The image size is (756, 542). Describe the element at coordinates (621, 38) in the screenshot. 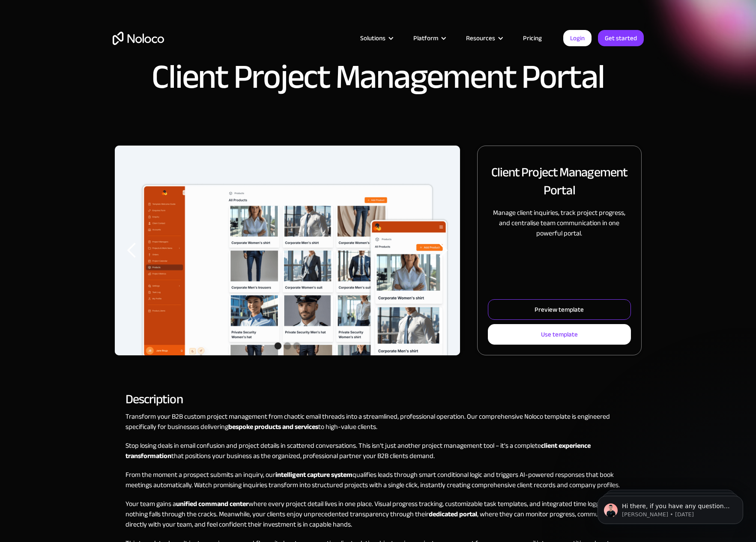

I see `a: Get started` at that location.